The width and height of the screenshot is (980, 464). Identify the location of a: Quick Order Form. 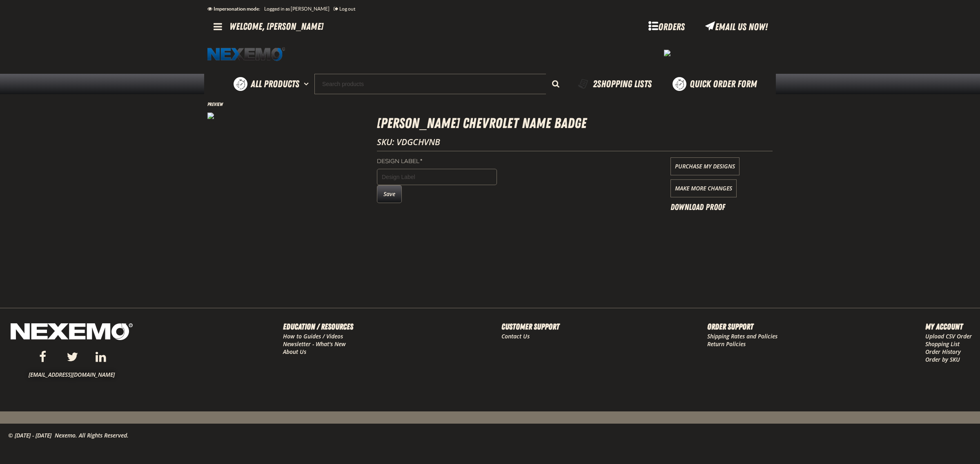
(716, 84).